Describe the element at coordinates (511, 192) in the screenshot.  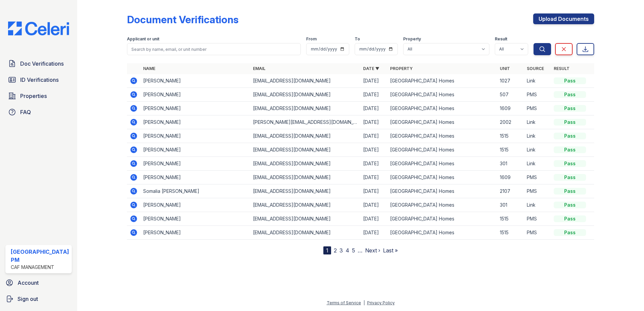
I see `td: 2107` at that location.